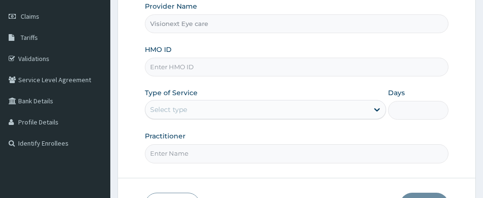 This screenshot has width=483, height=198. What do you see at coordinates (165, 136) in the screenshot?
I see `label: Practitioner` at bounding box center [165, 136].